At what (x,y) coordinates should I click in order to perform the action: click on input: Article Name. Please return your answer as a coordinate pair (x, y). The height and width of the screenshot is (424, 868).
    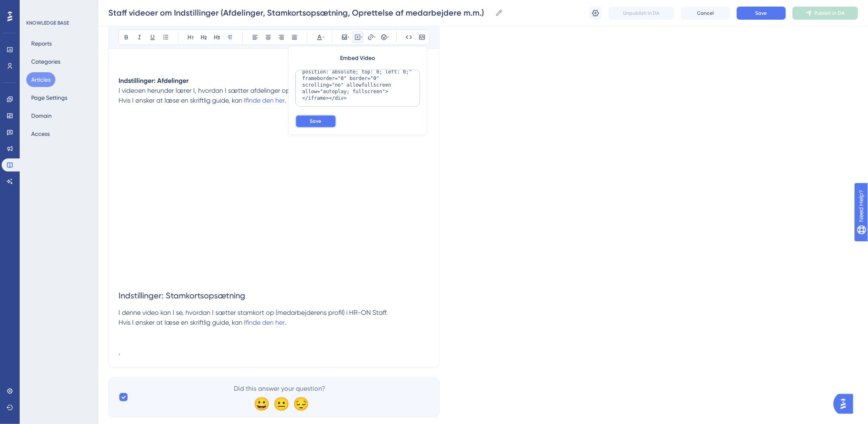
    Looking at the image, I should click on (300, 13).